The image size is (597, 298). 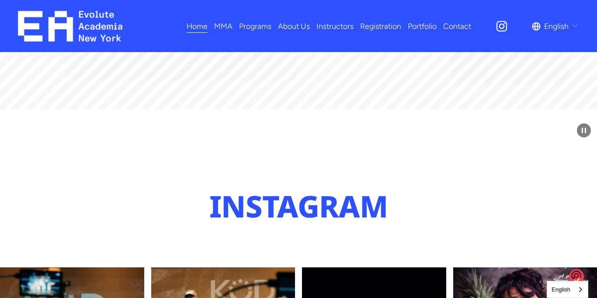 I want to click on a: English, so click(x=567, y=289).